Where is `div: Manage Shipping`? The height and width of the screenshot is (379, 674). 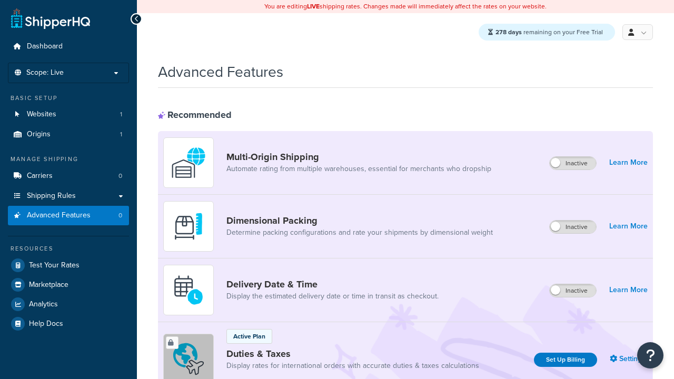 div: Manage Shipping is located at coordinates (68, 159).